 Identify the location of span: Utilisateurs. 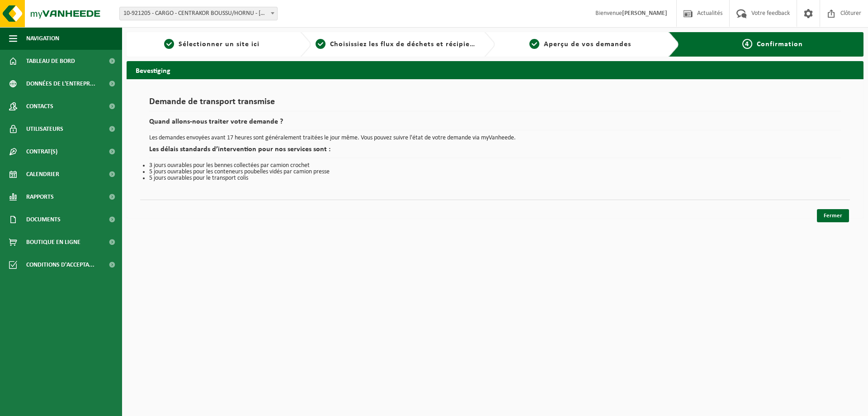
(45, 129).